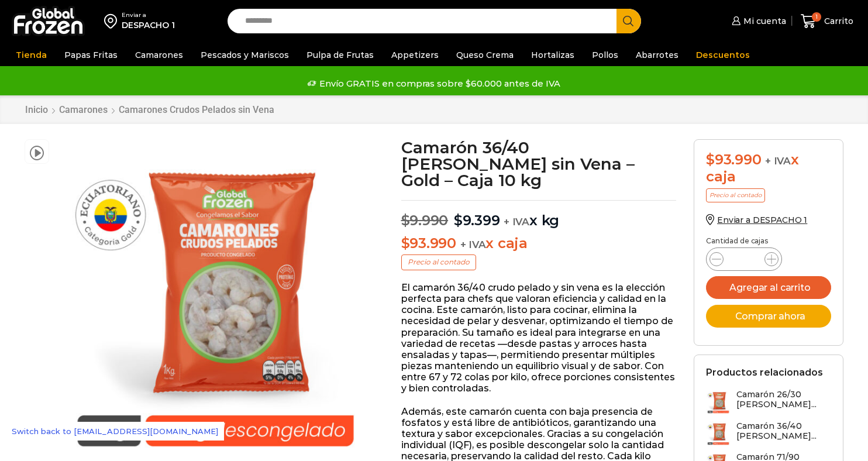 The image size is (868, 461). Describe the element at coordinates (425, 220) in the screenshot. I see `bdi: 9.990` at that location.